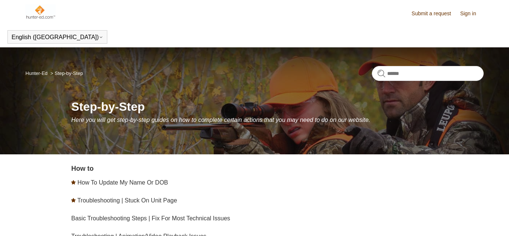  Describe the element at coordinates (122, 182) in the screenshot. I see `a: How To Update My Name Or DOB` at that location.